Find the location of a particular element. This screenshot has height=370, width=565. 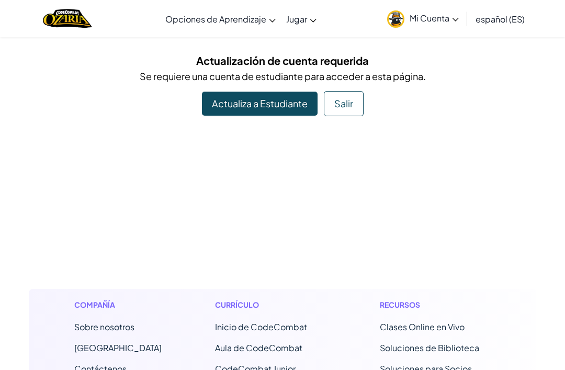

a: Soluciones de Biblioteca is located at coordinates (429, 347).